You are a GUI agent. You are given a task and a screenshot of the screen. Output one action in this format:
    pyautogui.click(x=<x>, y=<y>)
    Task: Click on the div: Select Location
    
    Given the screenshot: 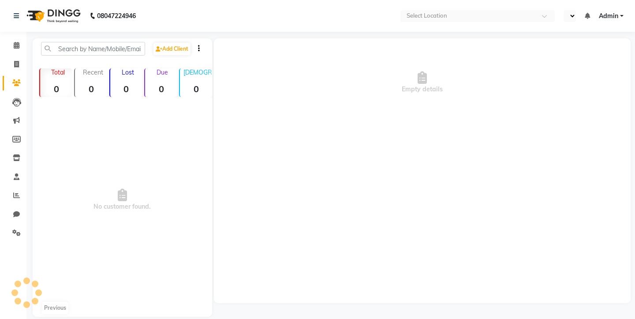 What is the action you would take?
    pyautogui.click(x=427, y=16)
    